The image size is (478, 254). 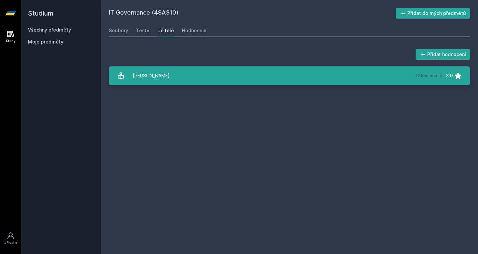 What do you see at coordinates (11, 37) in the screenshot?
I see `a: Study` at bounding box center [11, 37].